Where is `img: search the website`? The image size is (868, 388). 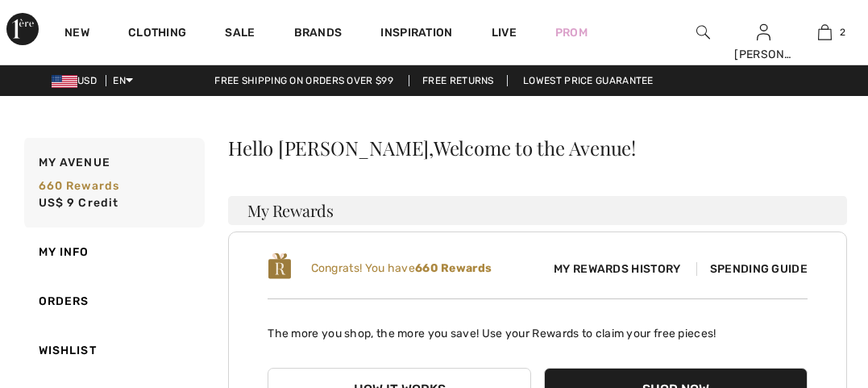
img: search the website is located at coordinates (703, 32).